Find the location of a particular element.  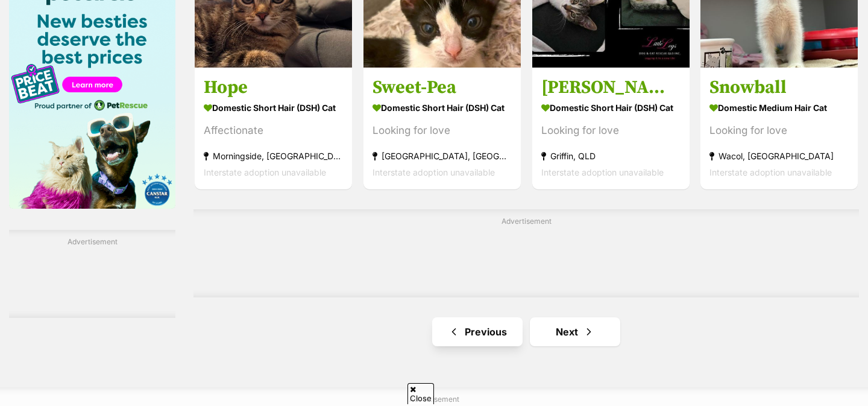

h3: Sweet-Pea is located at coordinates (442, 88).